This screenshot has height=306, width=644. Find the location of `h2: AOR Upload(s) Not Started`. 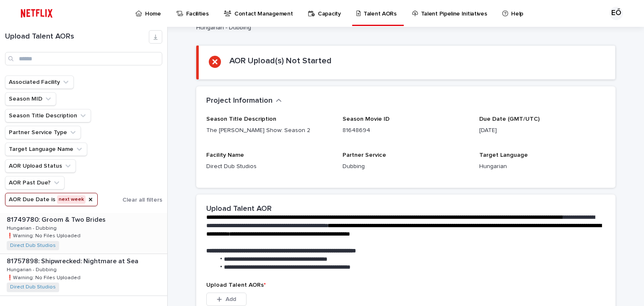

h2: AOR Upload(s) Not Started is located at coordinates (280, 61).